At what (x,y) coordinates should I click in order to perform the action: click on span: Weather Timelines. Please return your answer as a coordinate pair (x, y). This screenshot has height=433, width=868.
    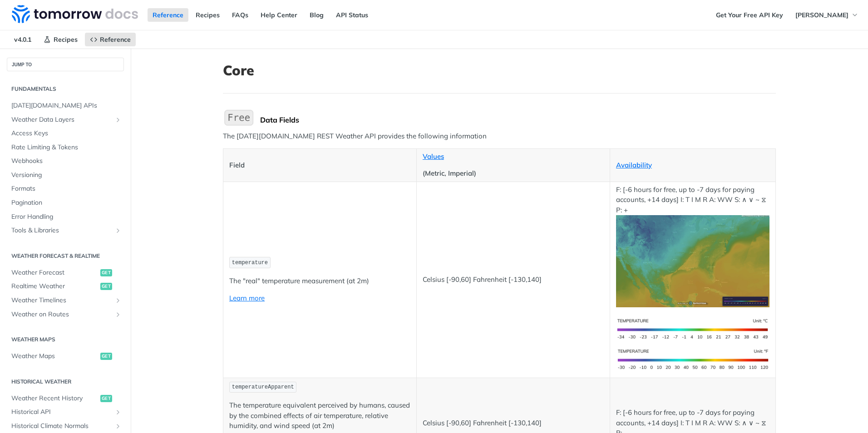
    Looking at the image, I should click on (62, 301).